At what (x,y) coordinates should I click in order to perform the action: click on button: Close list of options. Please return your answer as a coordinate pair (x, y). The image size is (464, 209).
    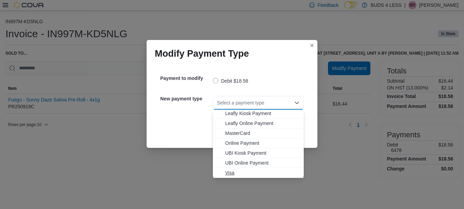
    Looking at the image, I should click on (297, 103).